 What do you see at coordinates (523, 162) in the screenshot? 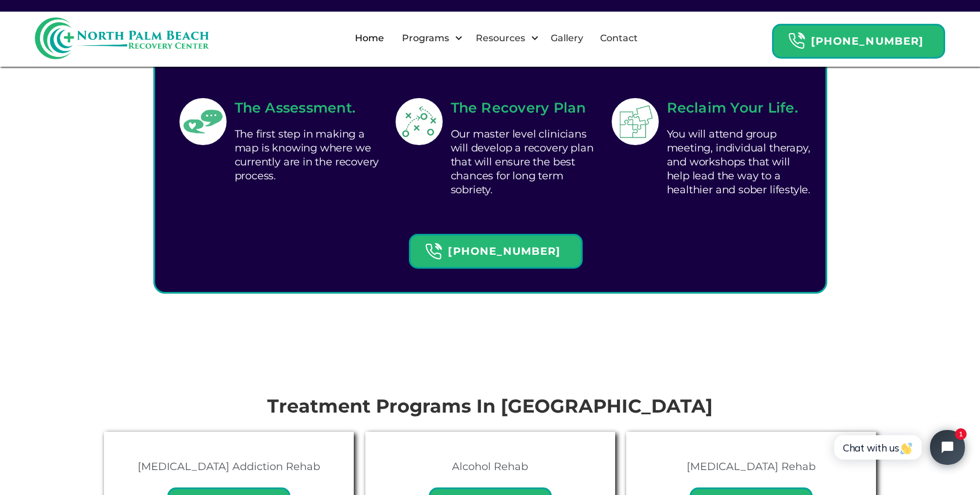
I see `div: Our master level clinicians will develop a recovery plan that will ensure the best chances for lo...` at bounding box center [523, 162].